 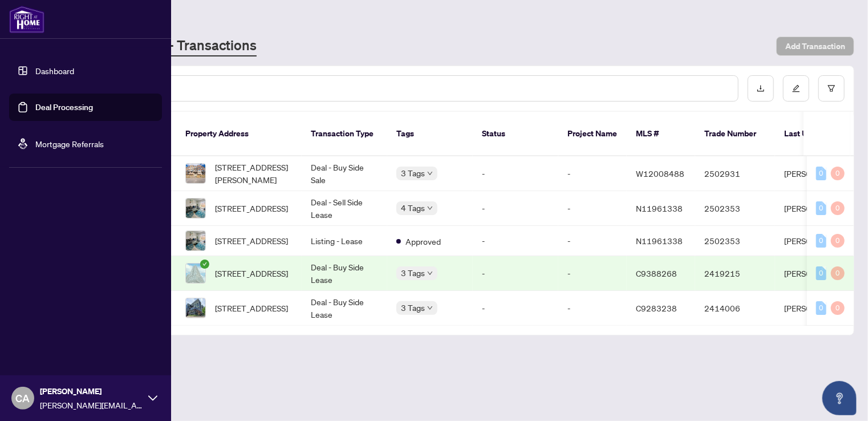 I want to click on span: CA, so click(x=23, y=399).